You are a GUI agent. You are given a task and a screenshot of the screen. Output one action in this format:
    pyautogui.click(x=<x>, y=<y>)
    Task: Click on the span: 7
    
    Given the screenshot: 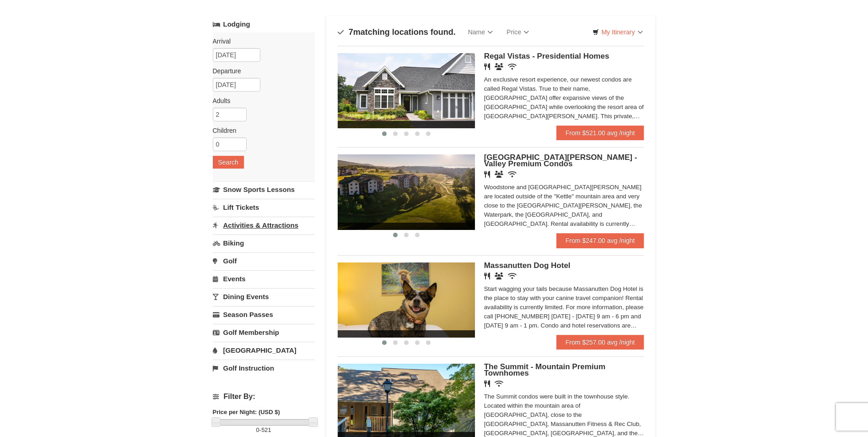 What is the action you would take?
    pyautogui.click(x=351, y=32)
    